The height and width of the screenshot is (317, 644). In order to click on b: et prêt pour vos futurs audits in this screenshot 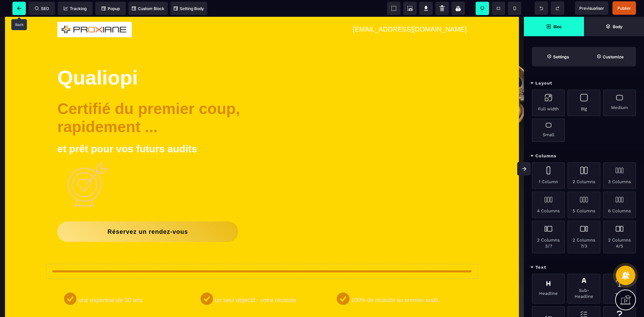, I will do `click(127, 132)`.